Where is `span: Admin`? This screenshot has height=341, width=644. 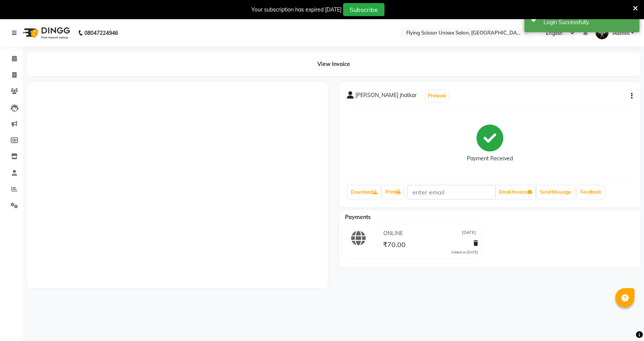
span: Admin is located at coordinates (621, 33).